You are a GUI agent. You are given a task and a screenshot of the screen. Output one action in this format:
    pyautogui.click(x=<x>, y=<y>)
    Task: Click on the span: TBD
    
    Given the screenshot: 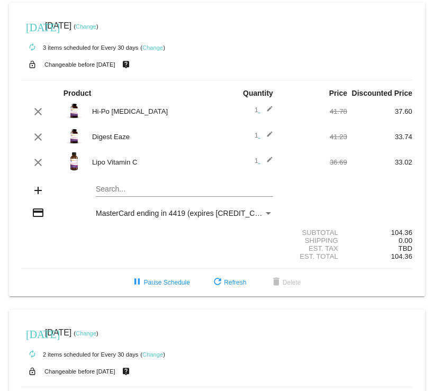 What is the action you would take?
    pyautogui.click(x=405, y=248)
    